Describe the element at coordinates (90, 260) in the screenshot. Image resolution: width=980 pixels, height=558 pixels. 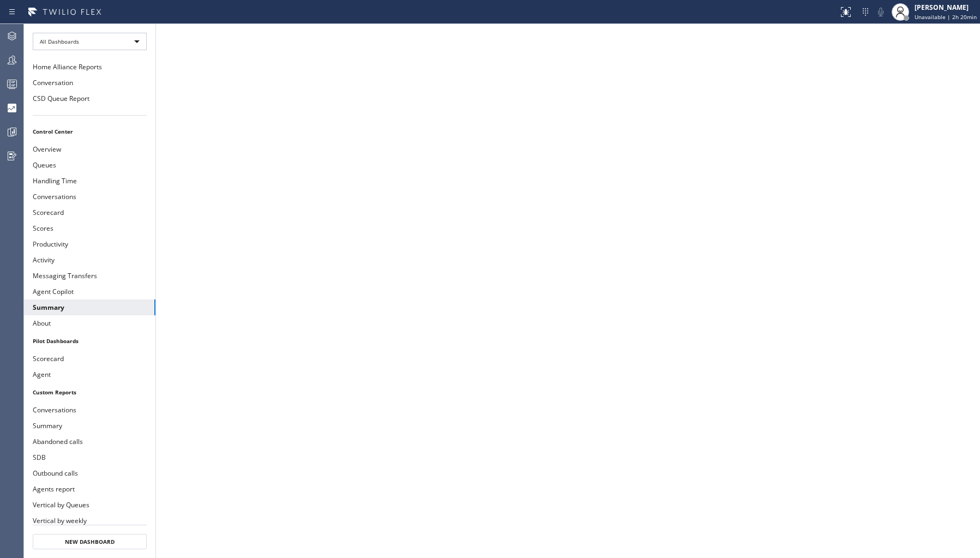
I see `button: Activity` at that location.